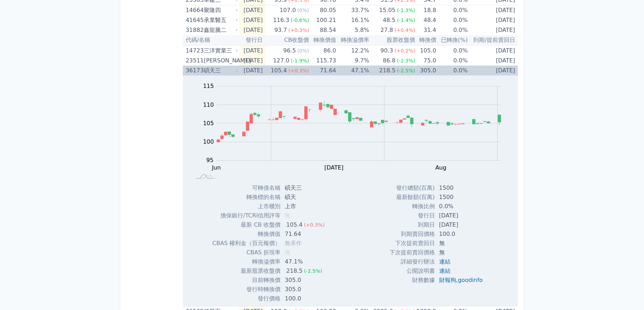 Image resolution: width=644 pixels, height=310 pixels. Describe the element at coordinates (426, 40) in the screenshot. I see `th: 轉換價` at that location.